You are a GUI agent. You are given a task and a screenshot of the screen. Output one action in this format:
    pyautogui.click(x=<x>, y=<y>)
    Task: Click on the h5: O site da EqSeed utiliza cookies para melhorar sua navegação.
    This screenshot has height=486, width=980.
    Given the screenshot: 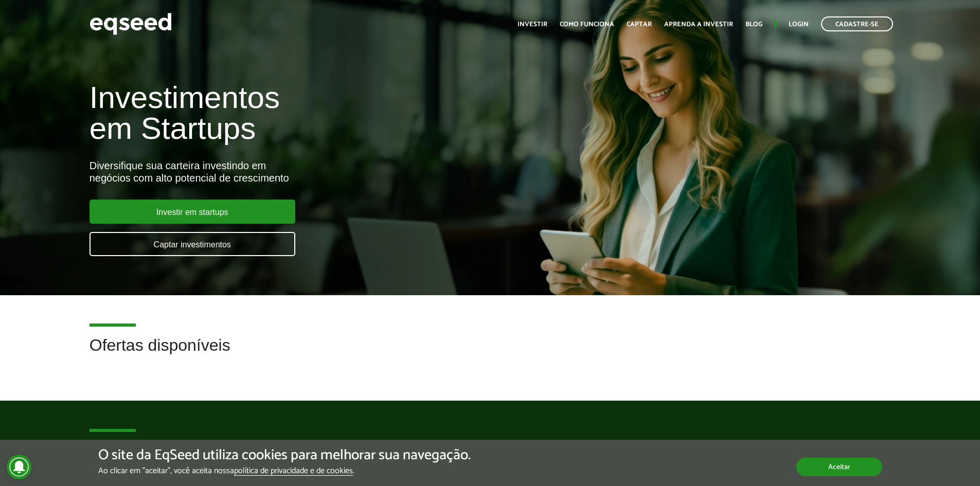 What is the action you would take?
    pyautogui.click(x=285, y=455)
    